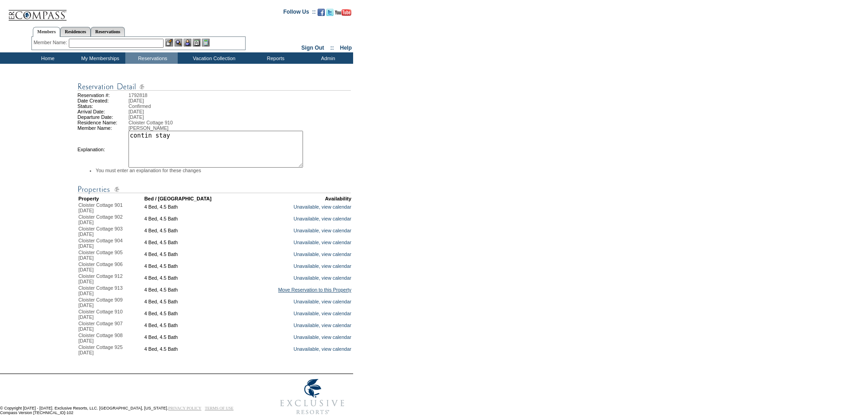  What do you see at coordinates (314, 290) in the screenshot?
I see `a: Move Reservation to this Property` at bounding box center [314, 290].